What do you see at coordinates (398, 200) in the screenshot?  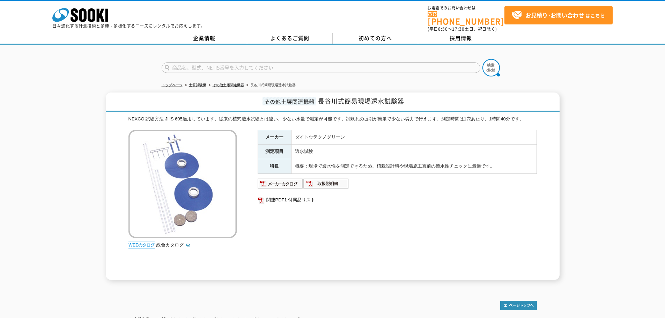 I see `a: 関連PDF1 付属品リスト` at bounding box center [398, 200].